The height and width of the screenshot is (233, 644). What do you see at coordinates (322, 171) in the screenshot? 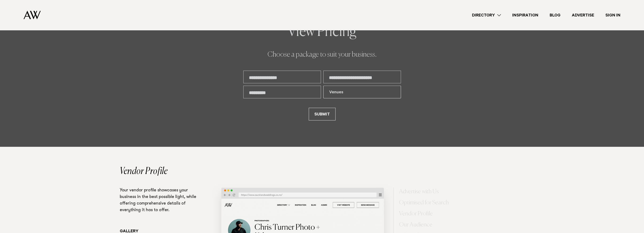
I see `h2: Vendor Profile` at bounding box center [322, 171].